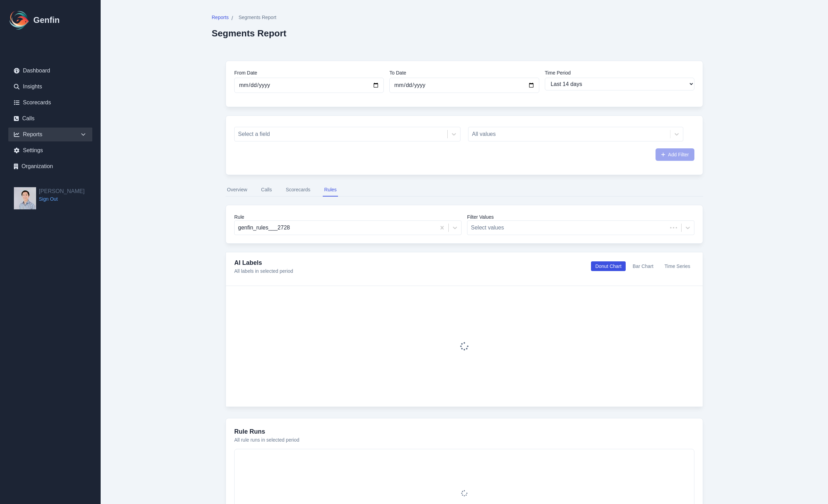 The height and width of the screenshot is (504, 828). Describe the element at coordinates (264, 271) in the screenshot. I see `p: All labels in selected period` at that location.